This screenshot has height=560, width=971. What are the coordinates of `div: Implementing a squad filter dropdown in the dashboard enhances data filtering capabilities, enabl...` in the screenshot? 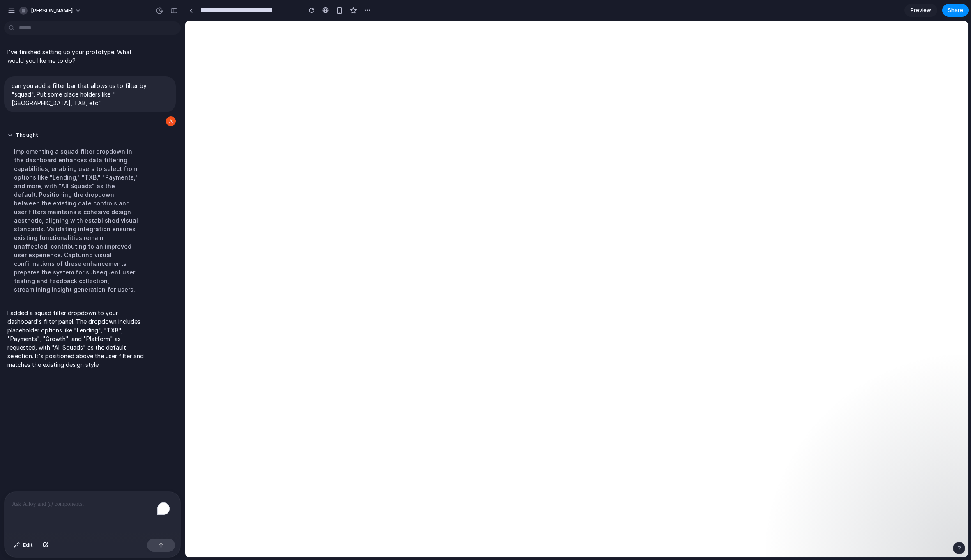 It's located at (76, 220).